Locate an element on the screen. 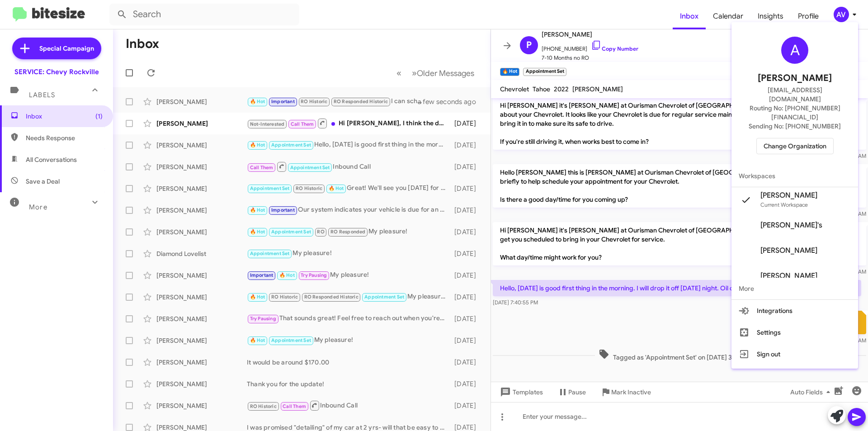 Image resolution: width=868 pixels, height=431 pixels. span: Workspaces is located at coordinates (795, 176).